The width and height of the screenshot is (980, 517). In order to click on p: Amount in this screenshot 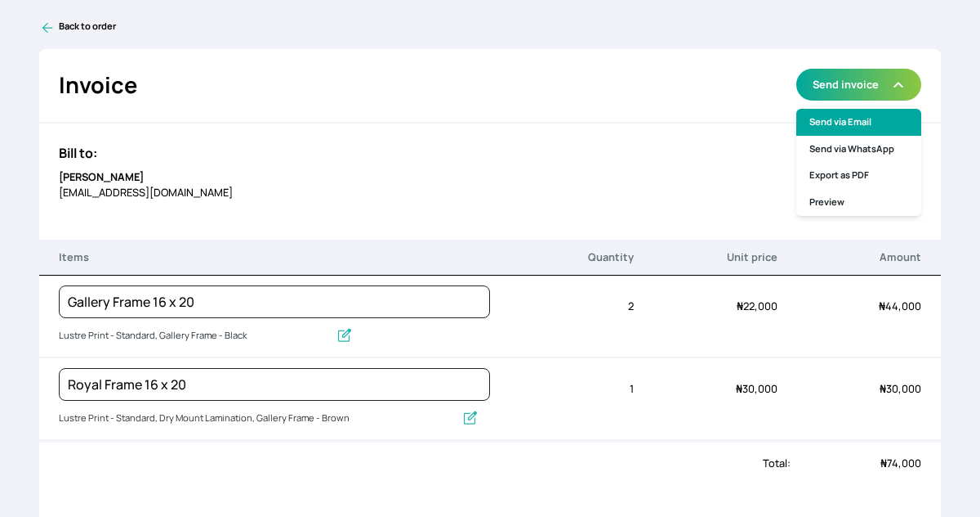, I will do `click(849, 256)`.